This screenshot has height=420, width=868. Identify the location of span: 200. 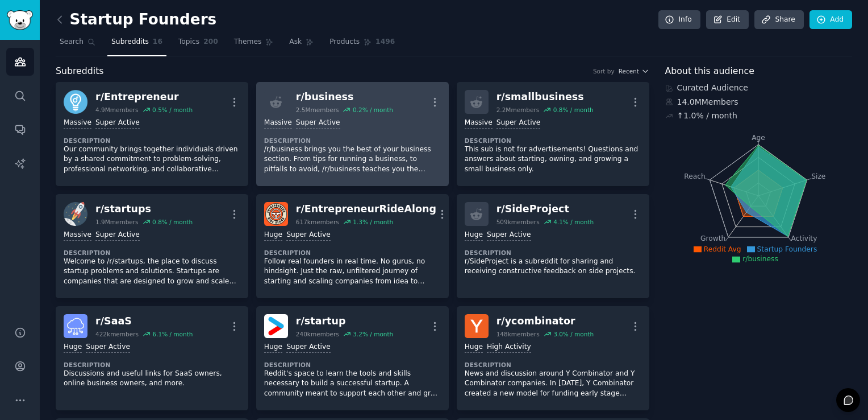
(211, 42).